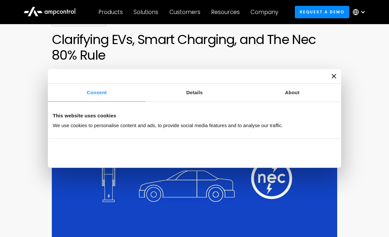 This screenshot has height=237, width=389. What do you see at coordinates (146, 12) in the screenshot?
I see `div: Solutions` at bounding box center [146, 12].